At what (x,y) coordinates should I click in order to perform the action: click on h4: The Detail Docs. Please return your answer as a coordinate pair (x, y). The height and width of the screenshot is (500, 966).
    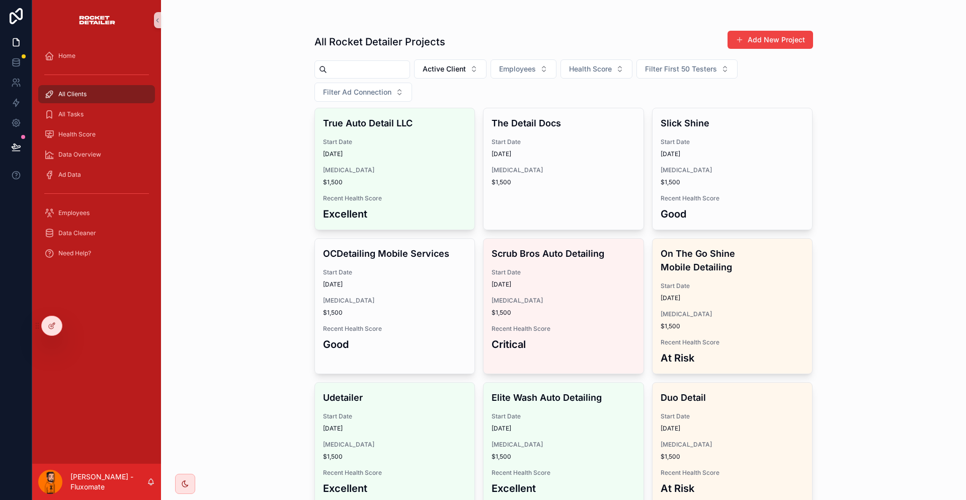
    Looking at the image, I should click on (564, 123).